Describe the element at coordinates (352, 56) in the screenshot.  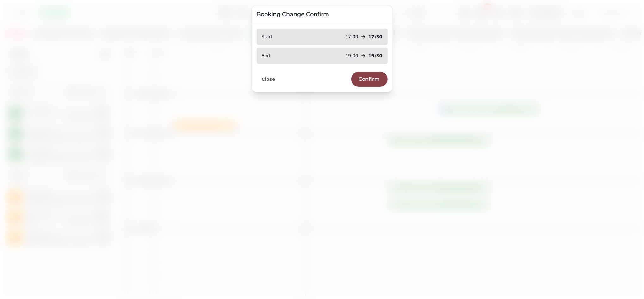
I see `p: 19:00` at that location.